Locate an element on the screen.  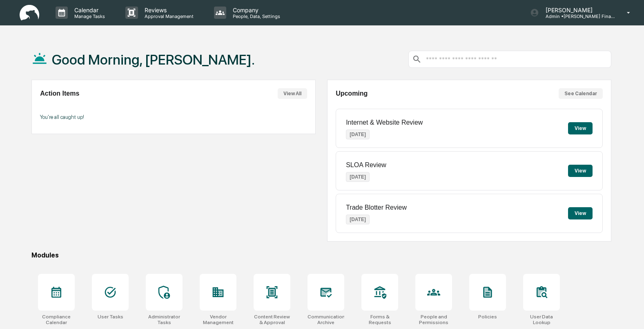
h2: Upcoming is located at coordinates (352, 94).